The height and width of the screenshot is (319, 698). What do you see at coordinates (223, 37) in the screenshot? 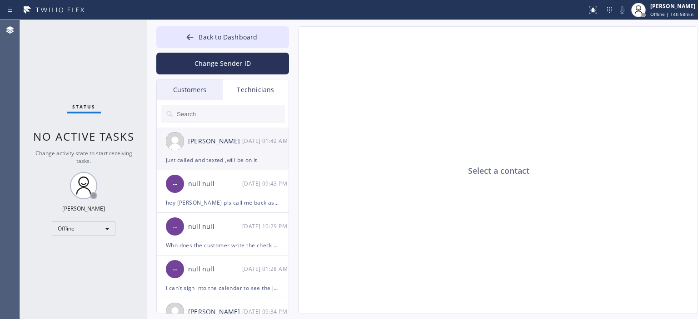
I see `button: Back to Dashboard` at bounding box center [223, 37].